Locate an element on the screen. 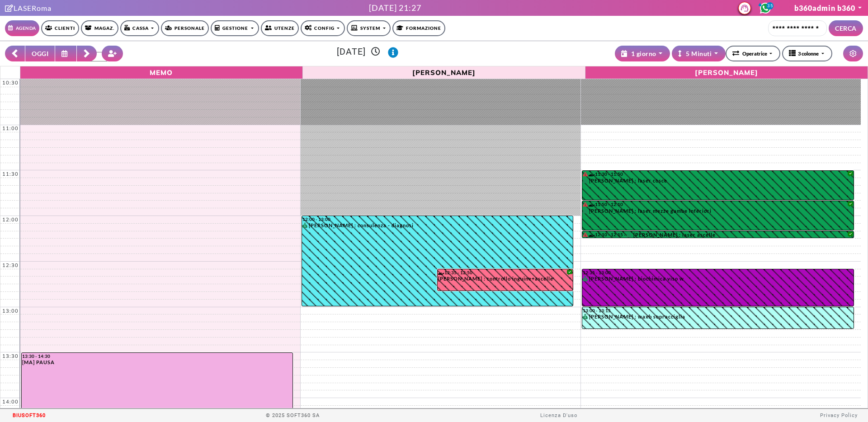 The height and width of the screenshot is (422, 868). div: 12:30 is located at coordinates (10, 265).